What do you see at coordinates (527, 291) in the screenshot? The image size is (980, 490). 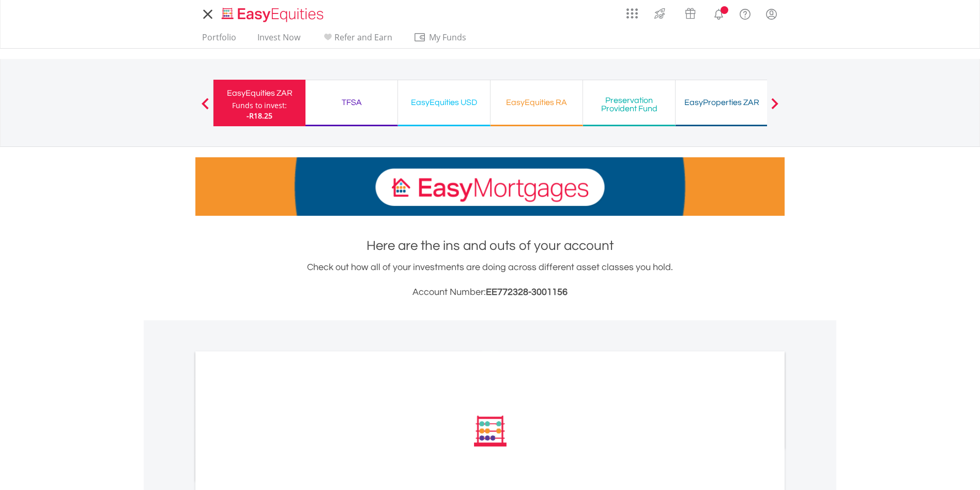 I see `span: EE772328-3001156` at bounding box center [527, 291].